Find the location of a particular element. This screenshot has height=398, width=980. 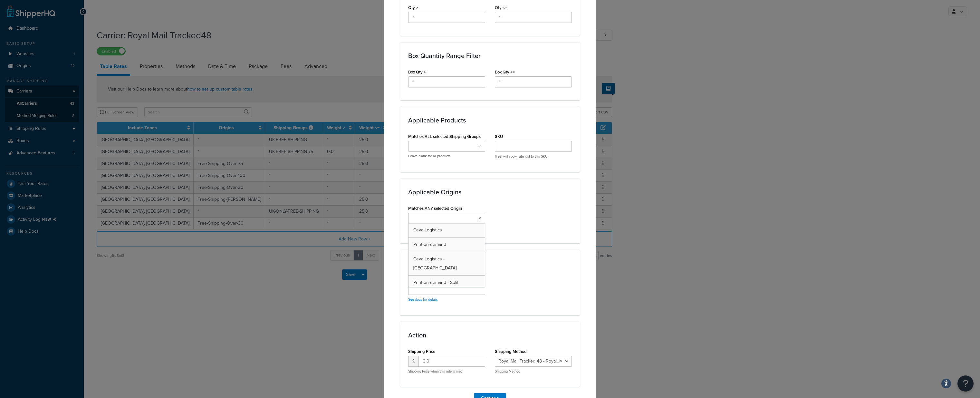

label: SKU is located at coordinates (499, 136).